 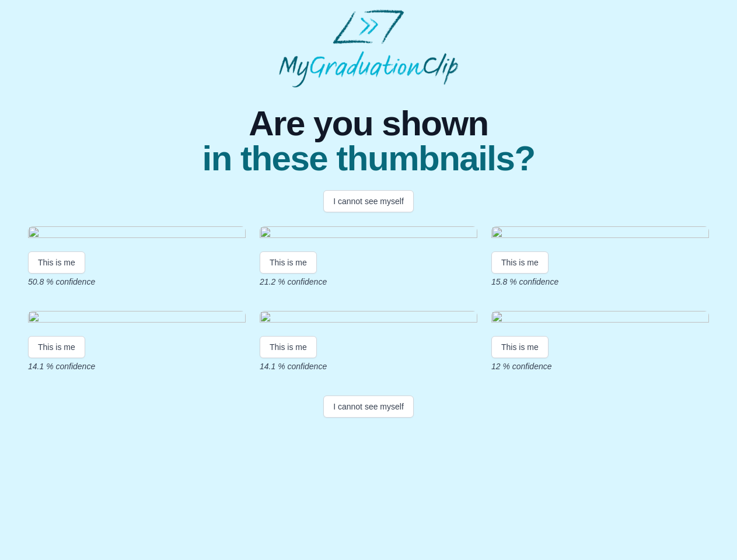 What do you see at coordinates (368, 318) in the screenshot?
I see `img: d50770e4d5e7873d8d20a17958a04ec41dadd138.gif` at bounding box center [368, 318].